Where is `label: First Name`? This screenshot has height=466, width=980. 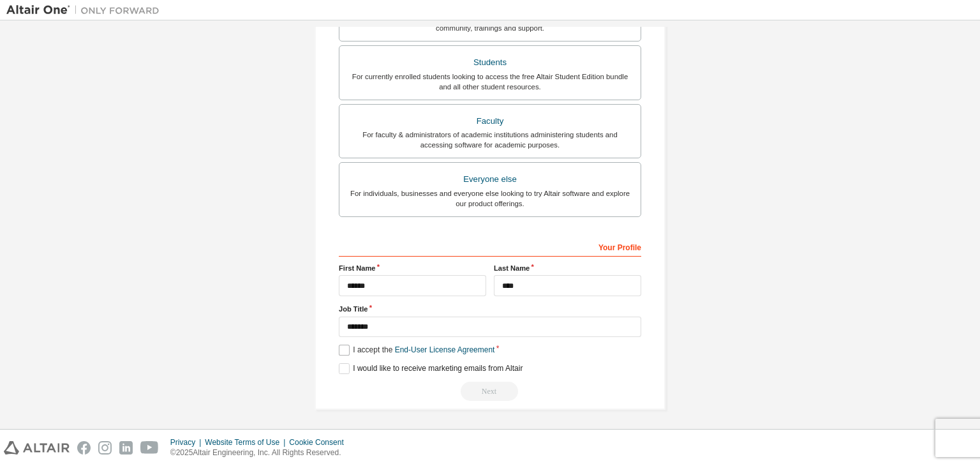
label: First Name is located at coordinates (412, 268).